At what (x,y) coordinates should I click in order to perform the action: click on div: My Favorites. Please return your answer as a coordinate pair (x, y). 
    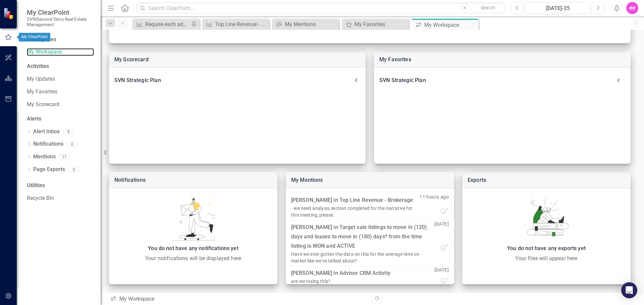
    Looking at the image, I should click on (381, 24).